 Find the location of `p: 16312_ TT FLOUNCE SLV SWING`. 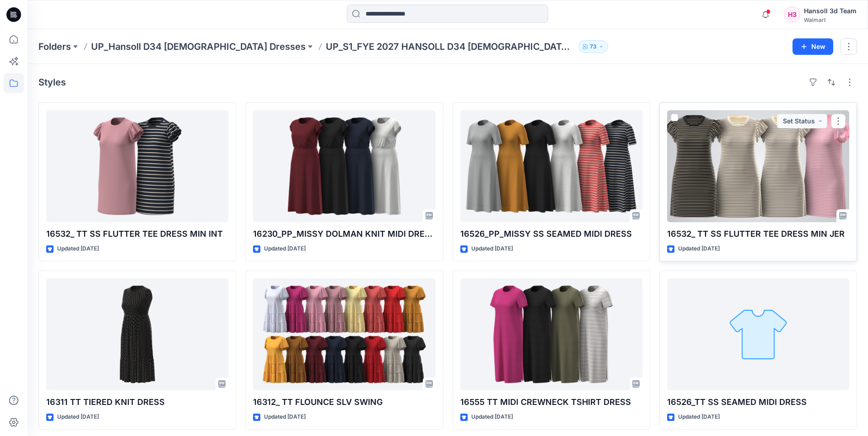

p: 16312_ TT FLOUNCE SLV SWING is located at coordinates (344, 402).